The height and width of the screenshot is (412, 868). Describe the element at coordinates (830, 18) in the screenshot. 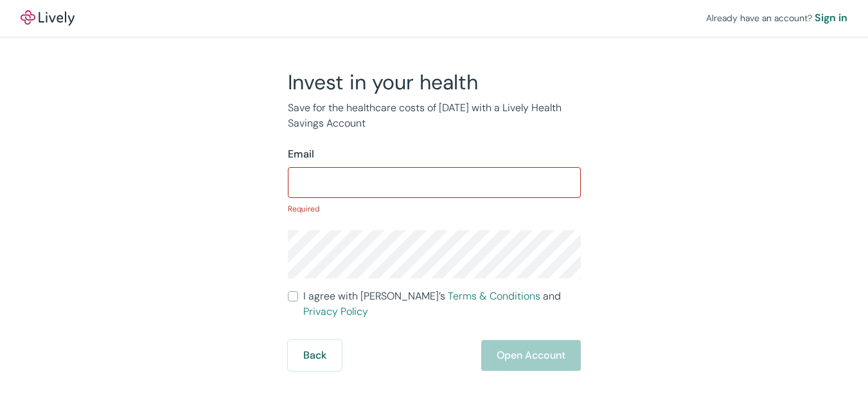

I see `a: Sign in` at that location.